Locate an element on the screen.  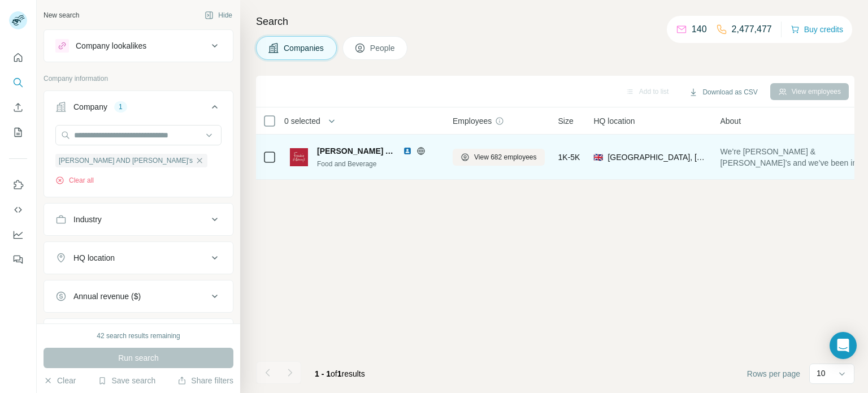
button: Download as CSV is located at coordinates (723, 92).